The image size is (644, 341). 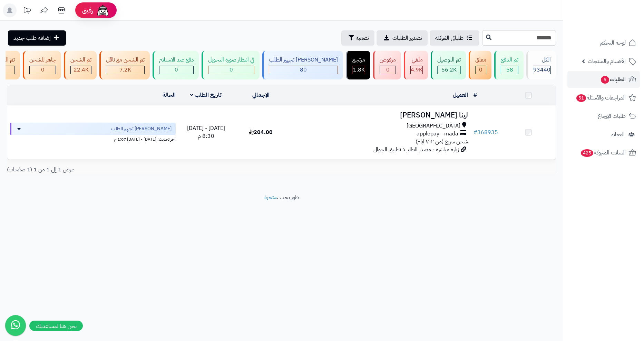 What do you see at coordinates (416, 69) in the screenshot?
I see `div: 4939` at bounding box center [416, 69].